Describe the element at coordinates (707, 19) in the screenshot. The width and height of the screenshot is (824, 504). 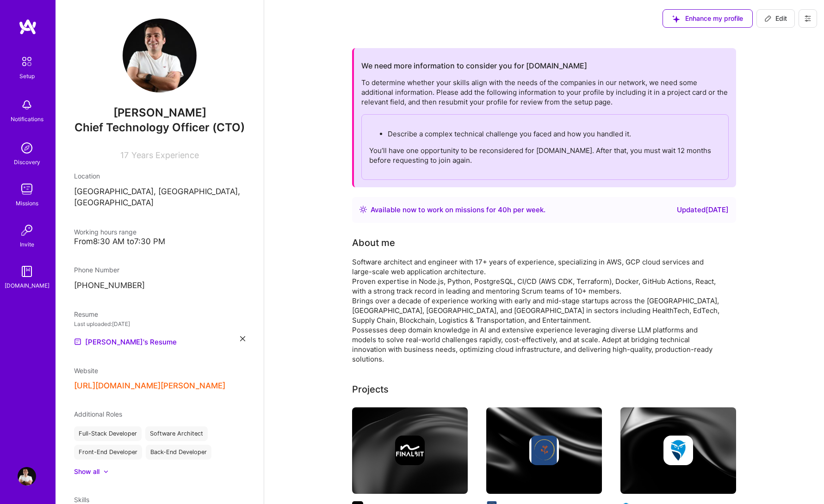
I see `span: Enhance my profile` at that location.